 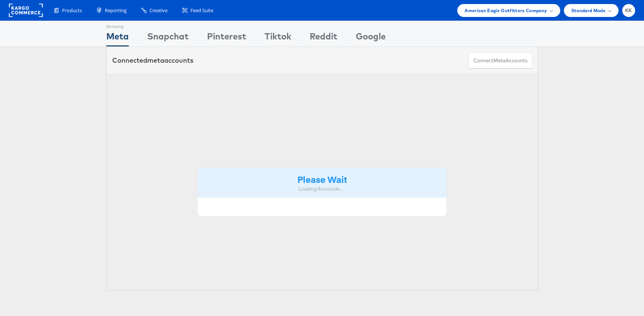 What do you see at coordinates (324, 38) in the screenshot?
I see `div: Reddit` at bounding box center [324, 38].